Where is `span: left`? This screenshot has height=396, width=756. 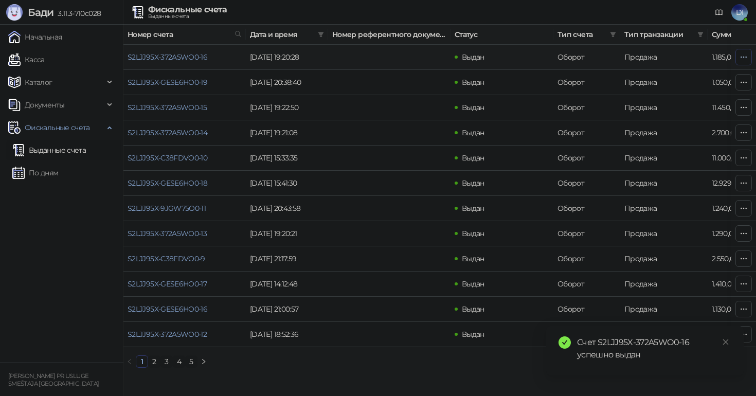
span: left is located at coordinates (130, 361).